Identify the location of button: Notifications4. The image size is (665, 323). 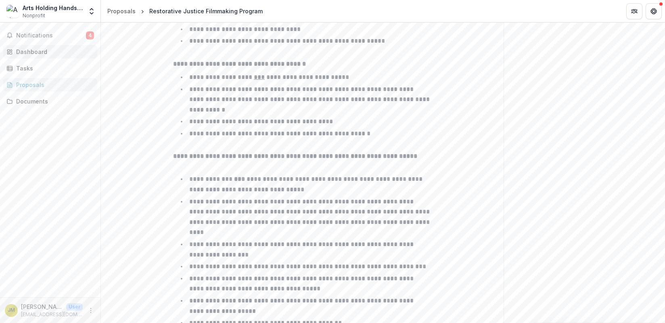
(50, 35).